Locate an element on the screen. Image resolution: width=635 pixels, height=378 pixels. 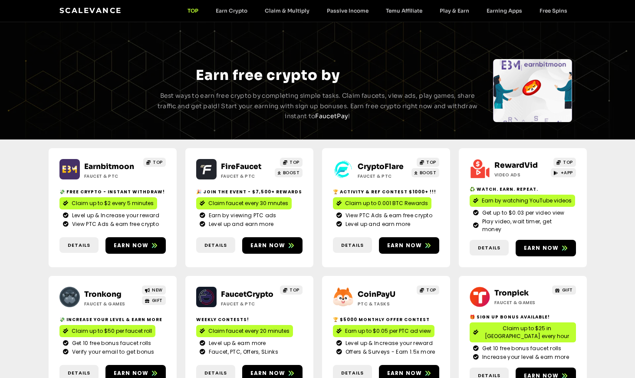
span: Earn by viewing PTC ads is located at coordinates (241, 215).